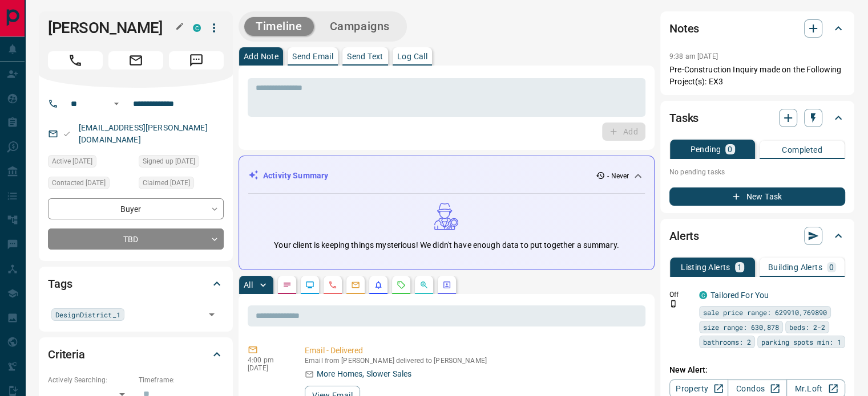 The image size is (868, 396). What do you see at coordinates (67, 134) in the screenshot?
I see `svg: Email Valid` at bounding box center [67, 134].